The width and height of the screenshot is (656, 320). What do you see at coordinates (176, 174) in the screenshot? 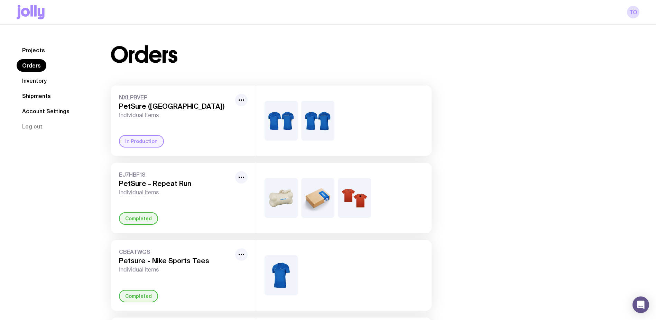
I see `span: EJ7HBF1S` at bounding box center [176, 174].